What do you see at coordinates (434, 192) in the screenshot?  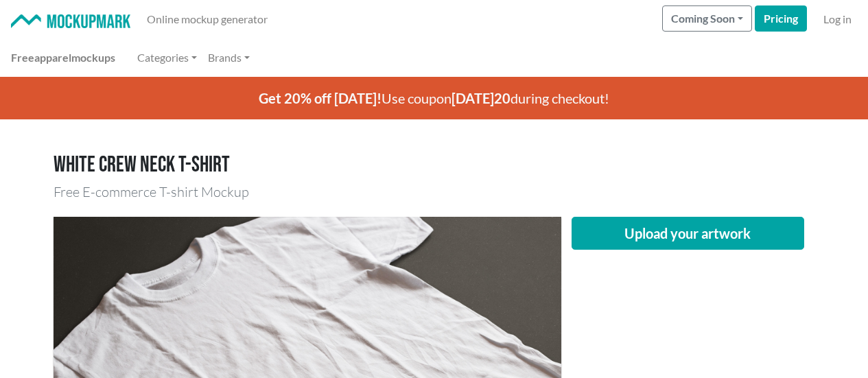 I see `h3: Free E-commerce T-shirt Mockup` at bounding box center [434, 192].